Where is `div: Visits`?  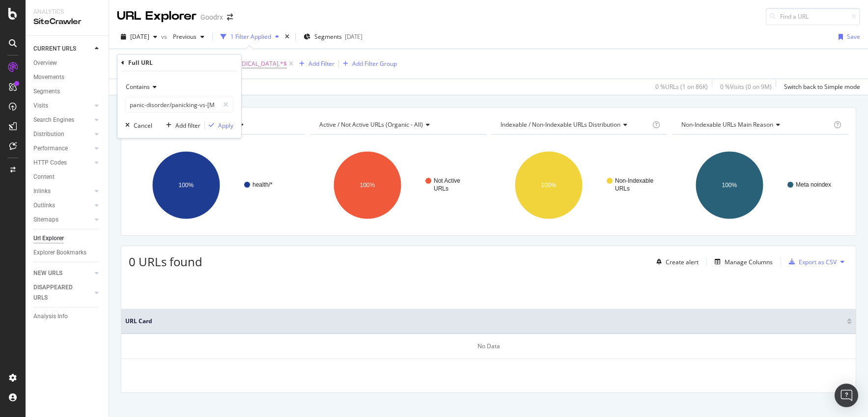
div: Visits is located at coordinates (41, 106).